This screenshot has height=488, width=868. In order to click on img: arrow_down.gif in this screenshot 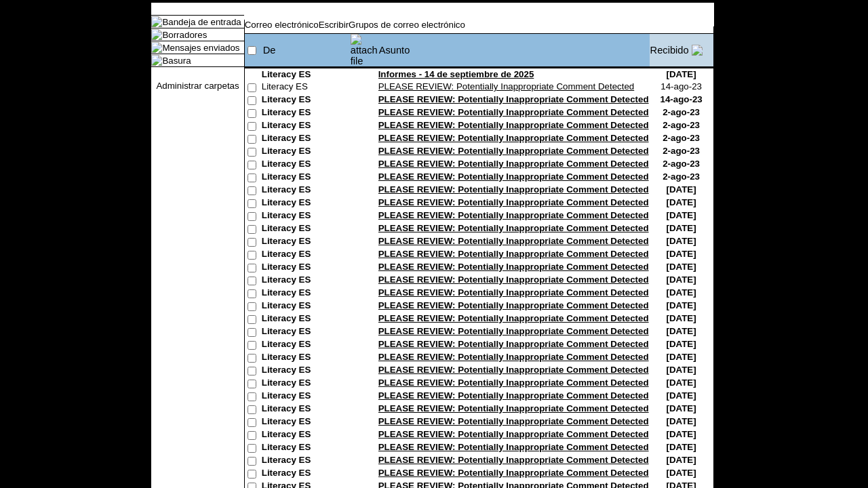, I will do `click(697, 50)`.